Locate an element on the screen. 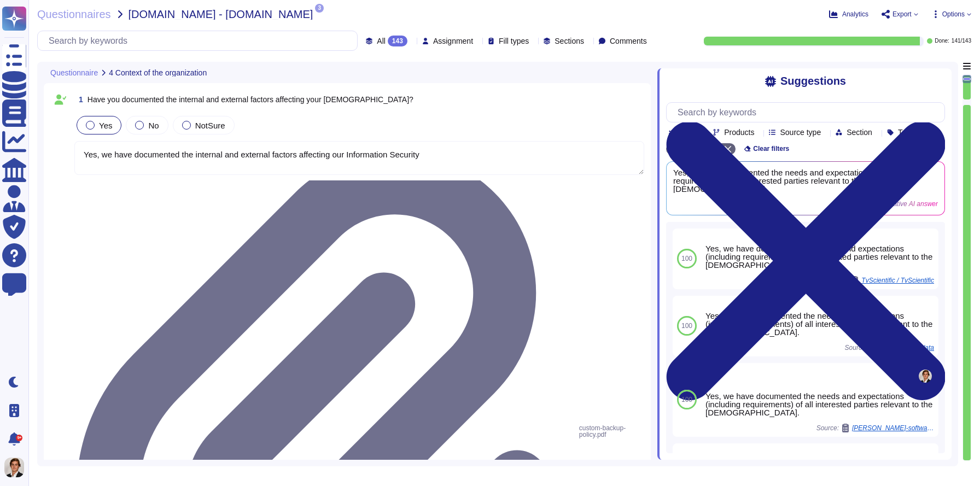  span: NotSure is located at coordinates (210, 125).